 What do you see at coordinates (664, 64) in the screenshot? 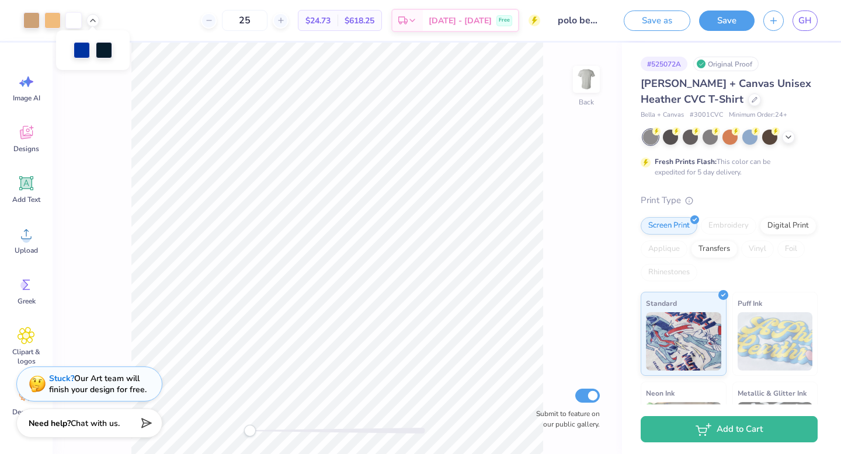
I see `div: # 525072A` at bounding box center [664, 64].